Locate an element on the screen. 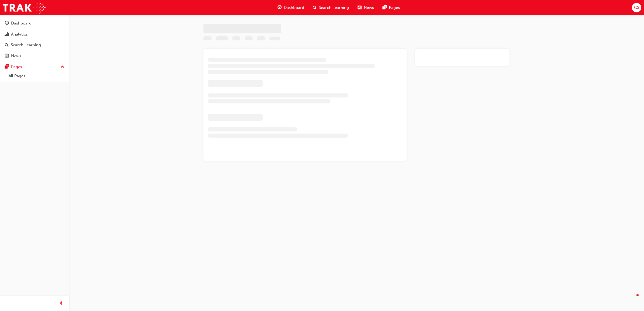 The image size is (644, 311). a: Analytics is located at coordinates (34, 34).